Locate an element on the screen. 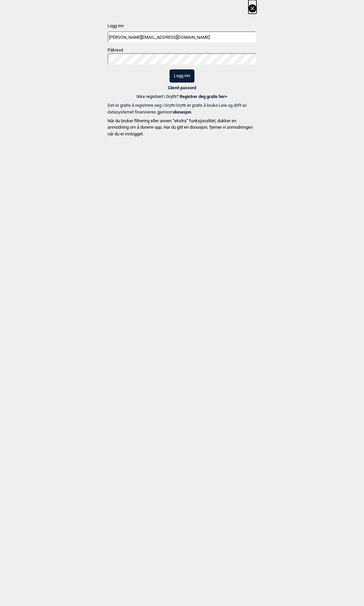 The image size is (364, 606). a: Glemt passord is located at coordinates (182, 87).